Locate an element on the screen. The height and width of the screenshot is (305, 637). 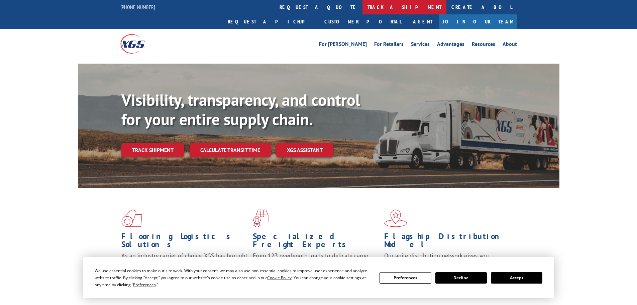
h1: Flooring Logistics Solutions is located at coordinates (185, 242).